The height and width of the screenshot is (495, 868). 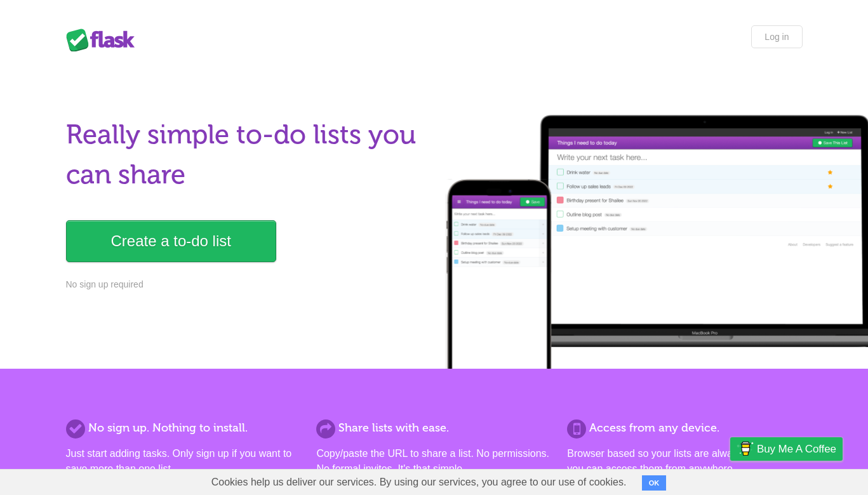 What do you see at coordinates (434, 461) in the screenshot?
I see `p: Copy/paste the URL to share a list. No permissions. No formal invites. It's that simple.` at bounding box center [434, 461].